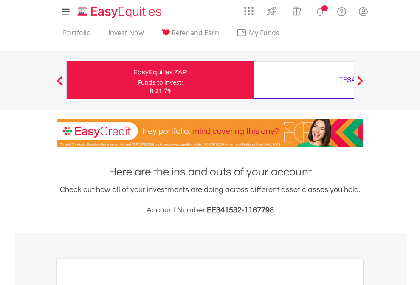  Describe the element at coordinates (271, 11) in the screenshot. I see `img: thrive-v2.svg` at that location.